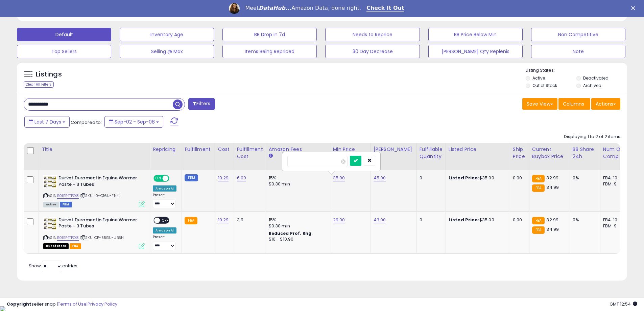 The width and height of the screenshot is (644, 311). Describe the element at coordinates (235, 8) in the screenshot. I see `img: Profile image for Georgie` at that location.